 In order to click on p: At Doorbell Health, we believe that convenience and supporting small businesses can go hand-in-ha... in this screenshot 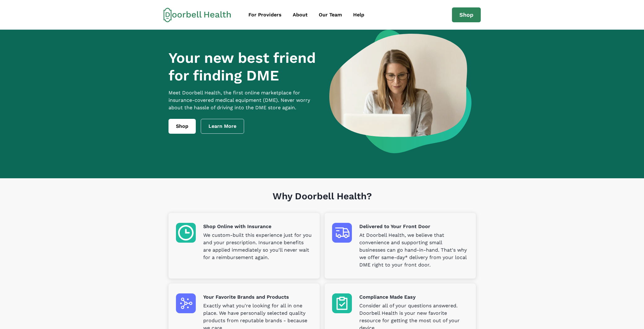, I will do `click(414, 250)`.